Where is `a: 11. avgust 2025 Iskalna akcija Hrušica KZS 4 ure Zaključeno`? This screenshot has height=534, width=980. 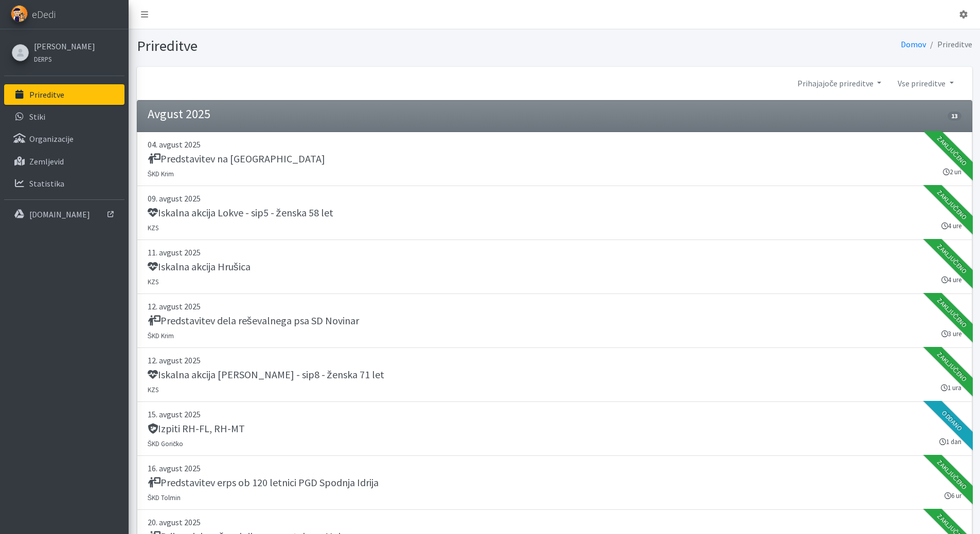 a: 11. avgust 2025 Iskalna akcija Hrušica KZS 4 ure Zaključeno is located at coordinates (555, 267).